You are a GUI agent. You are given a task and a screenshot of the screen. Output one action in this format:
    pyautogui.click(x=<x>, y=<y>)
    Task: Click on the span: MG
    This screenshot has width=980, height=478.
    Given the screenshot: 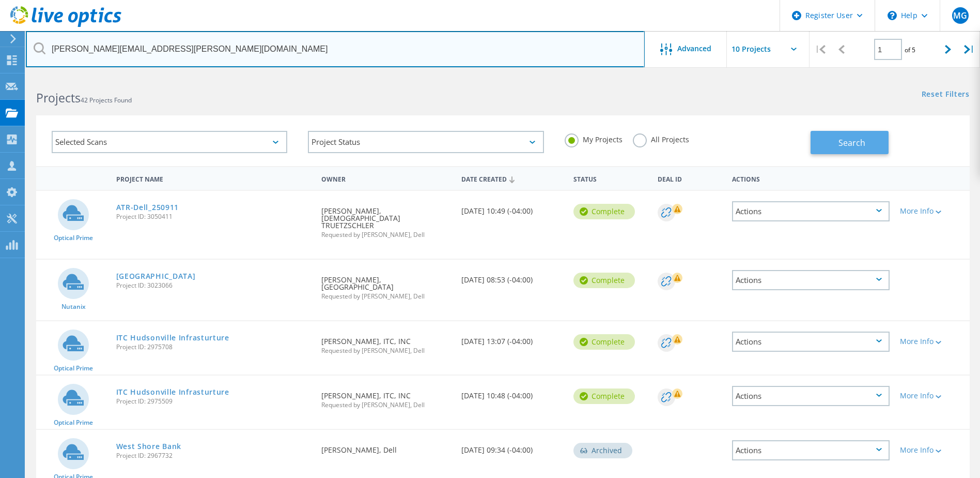 What is the action you would take?
    pyautogui.click(x=960, y=16)
    